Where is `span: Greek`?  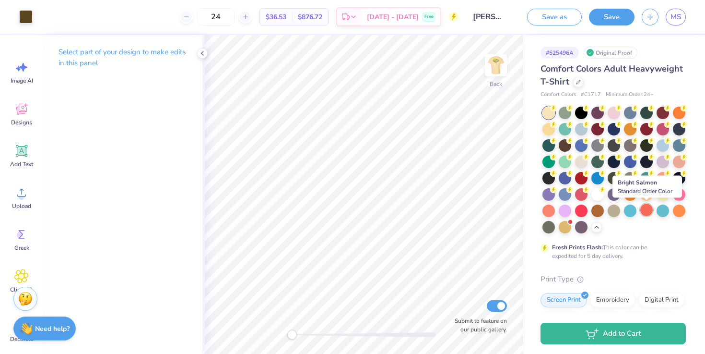 span: Greek is located at coordinates (22, 248).